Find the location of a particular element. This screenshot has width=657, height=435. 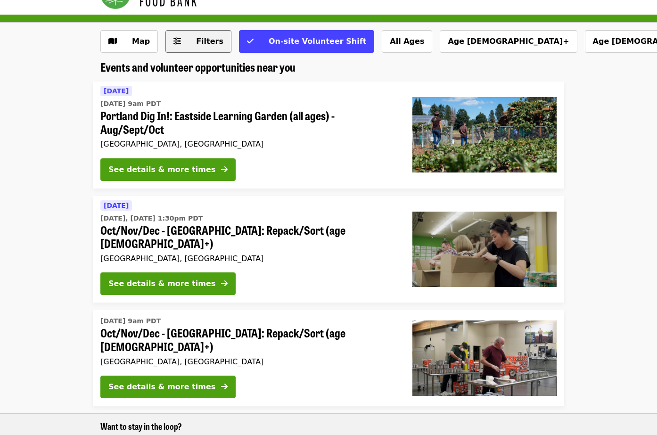

span: Filters is located at coordinates (210, 41).